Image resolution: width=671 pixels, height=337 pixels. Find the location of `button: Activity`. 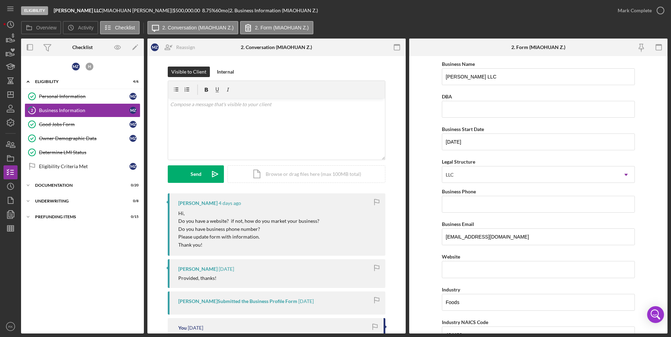

button: Activity is located at coordinates (80, 28).